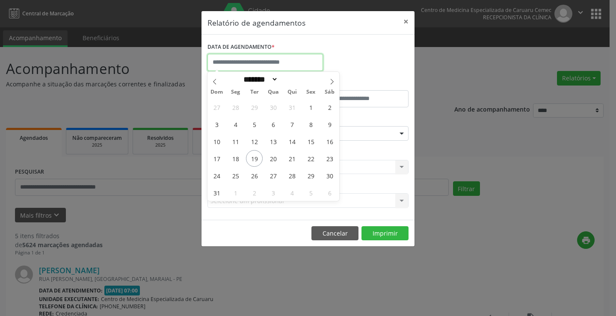  Describe the element at coordinates (311, 193) in the screenshot. I see `span: Setembro 5, 2025` at that location.